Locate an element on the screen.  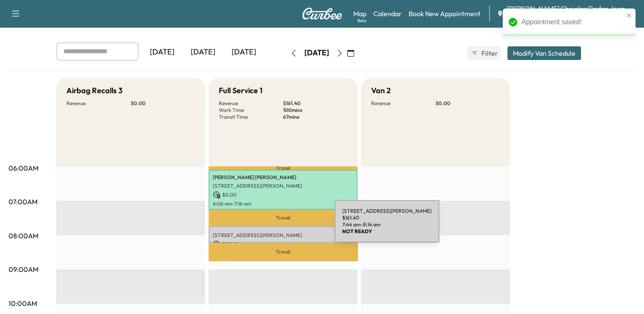
p: 67 mins is located at coordinates (315, 117).